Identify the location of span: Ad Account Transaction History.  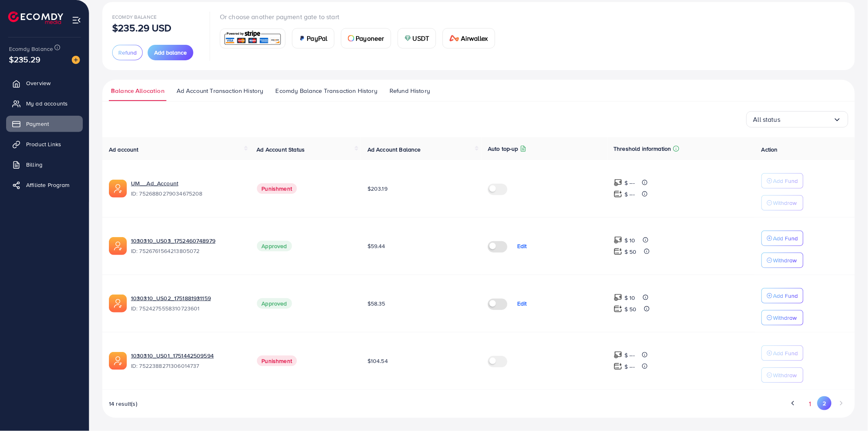
(220, 91).